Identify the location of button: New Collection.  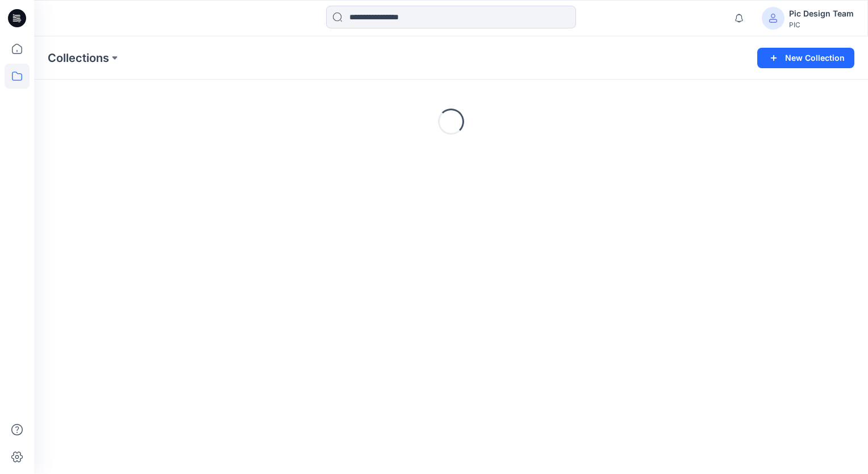
(806, 58).